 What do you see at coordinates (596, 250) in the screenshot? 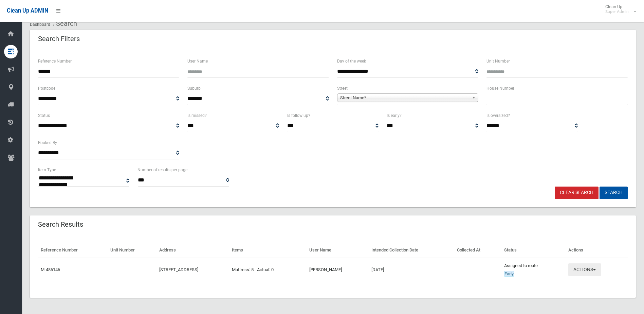
I see `th: Actions` at bounding box center [596, 250].